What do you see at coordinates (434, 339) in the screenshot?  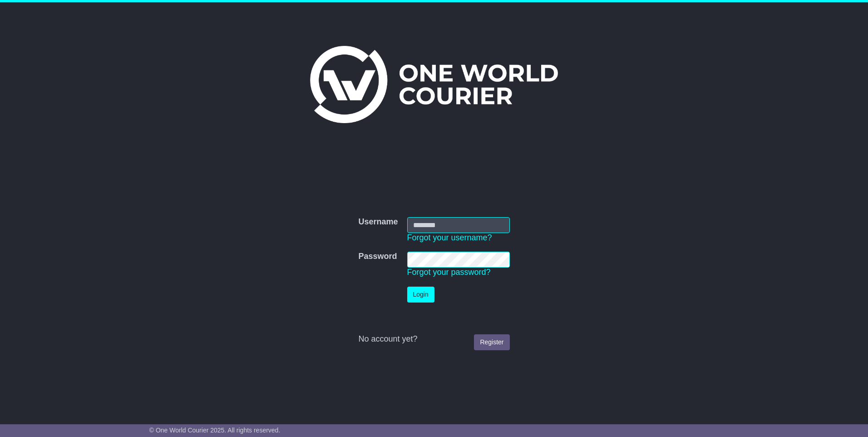 I see `div: No account yet?` at bounding box center [434, 339].